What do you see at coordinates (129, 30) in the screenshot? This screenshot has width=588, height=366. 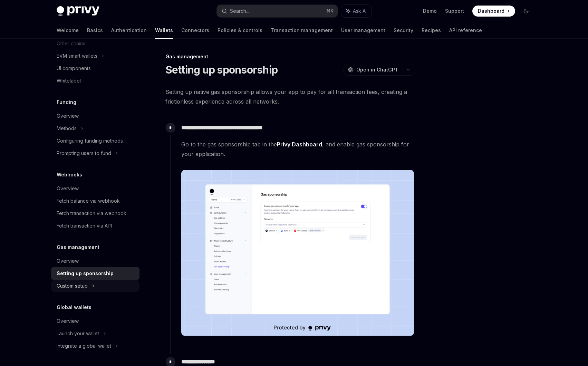 I see `a: Authentication` at bounding box center [129, 30].